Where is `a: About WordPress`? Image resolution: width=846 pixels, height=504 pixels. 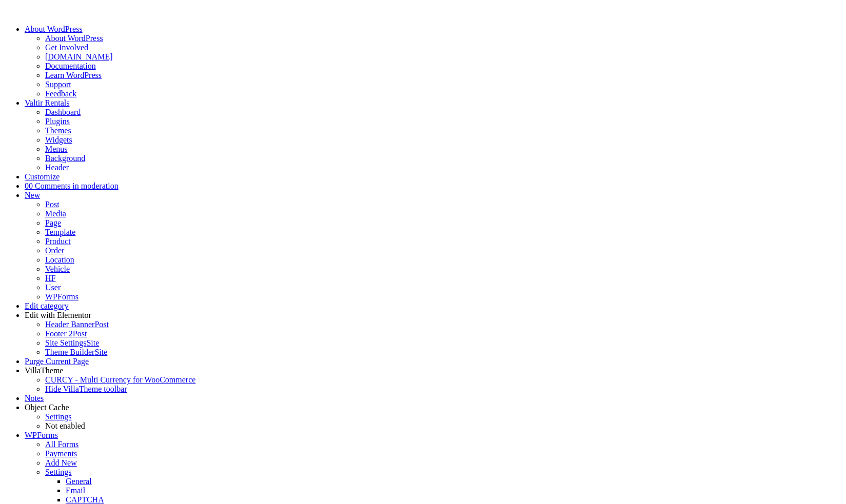
a: About WordPress is located at coordinates (74, 38).